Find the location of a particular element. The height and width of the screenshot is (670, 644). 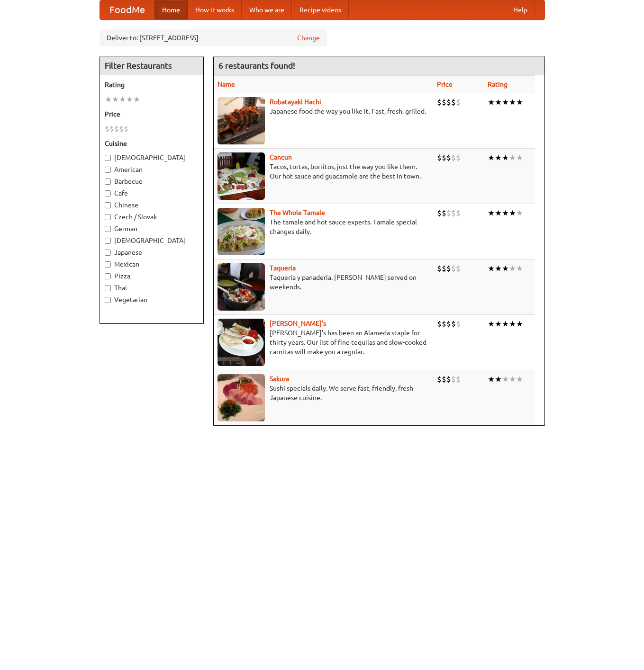

input: Thai is located at coordinates (107, 288).